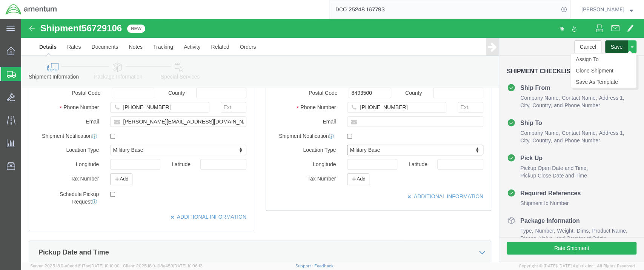  What do you see at coordinates (444, 9) in the screenshot?
I see `input: Search for shipment number, reference number` at bounding box center [444, 9].